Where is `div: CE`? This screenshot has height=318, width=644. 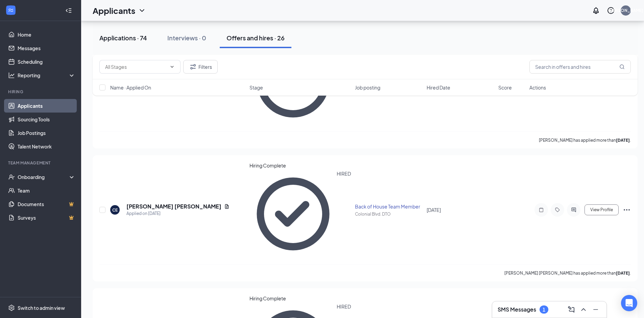 div: CE is located at coordinates (115, 210).